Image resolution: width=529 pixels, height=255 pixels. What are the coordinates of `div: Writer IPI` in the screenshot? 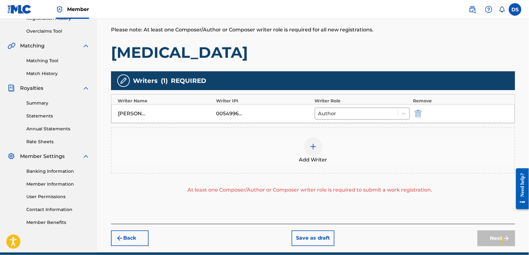 It's located at (264, 101).